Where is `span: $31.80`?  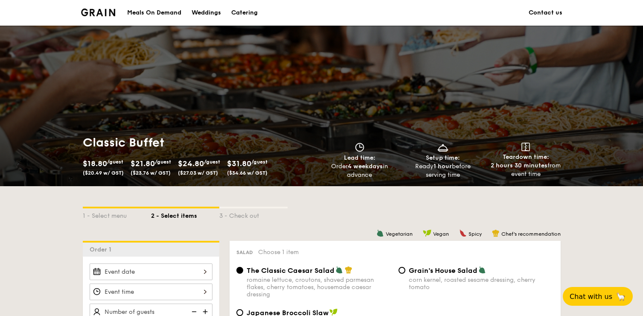 span: $31.80 is located at coordinates (239, 163).